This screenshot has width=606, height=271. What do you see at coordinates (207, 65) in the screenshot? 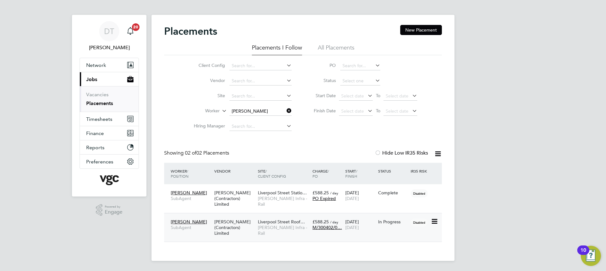
I see `label: Client Config` at bounding box center [207, 65].